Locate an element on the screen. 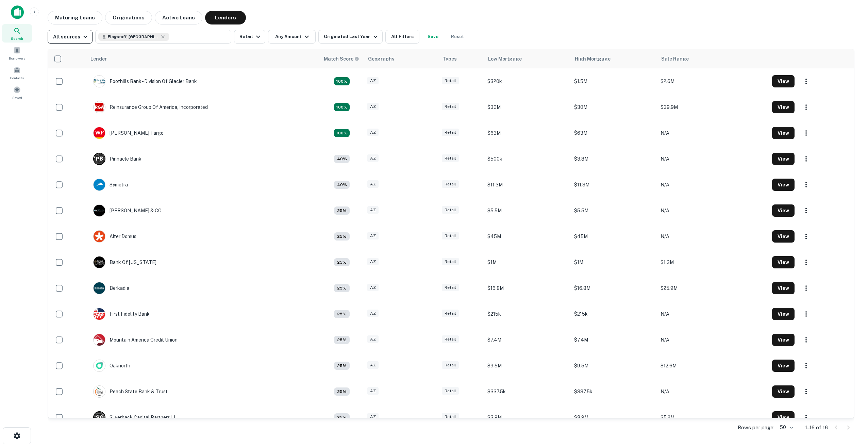 The image size is (868, 447). div: Borrowers is located at coordinates (17, 53).